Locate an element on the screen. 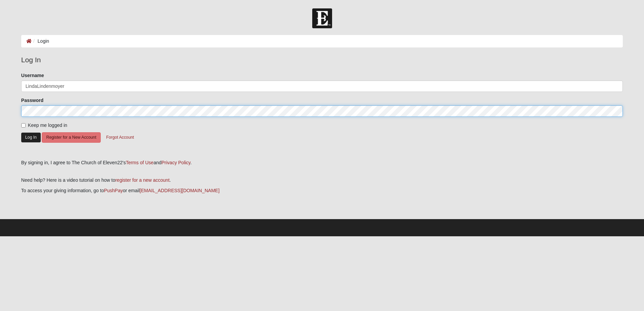 The image size is (644, 311). p: To access your giving information, go to or email is located at coordinates (322, 191).